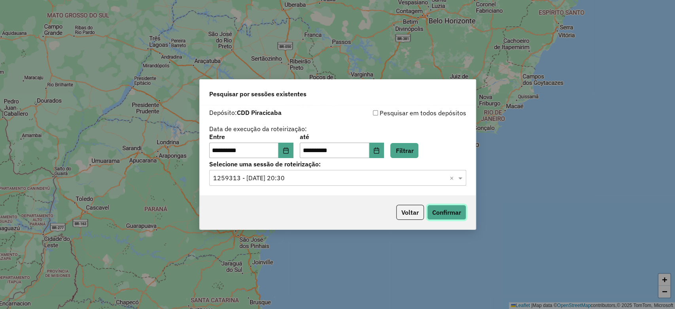 The height and width of the screenshot is (309, 675). Describe the element at coordinates (342, 137) in the screenshot. I see `label: até` at that location.